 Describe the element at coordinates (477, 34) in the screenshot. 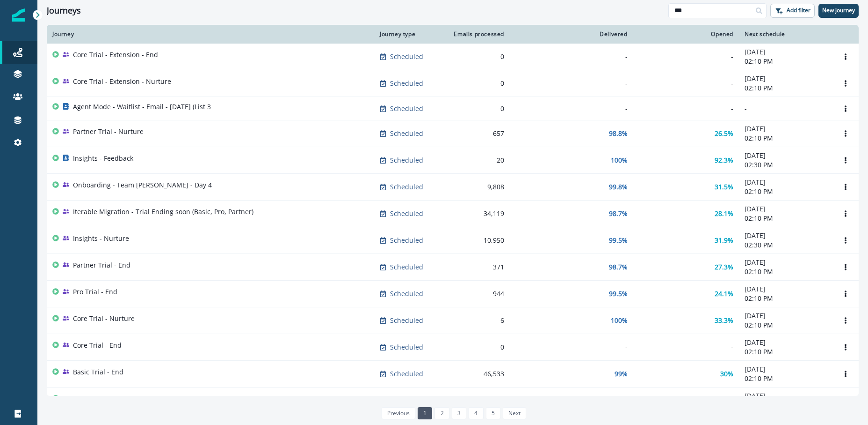

I see `div: Emails processed` at that location.